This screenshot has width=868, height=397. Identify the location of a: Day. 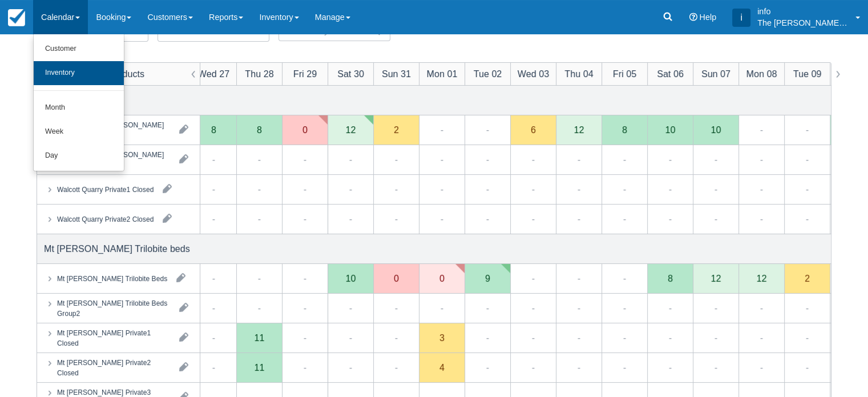
(79, 156).